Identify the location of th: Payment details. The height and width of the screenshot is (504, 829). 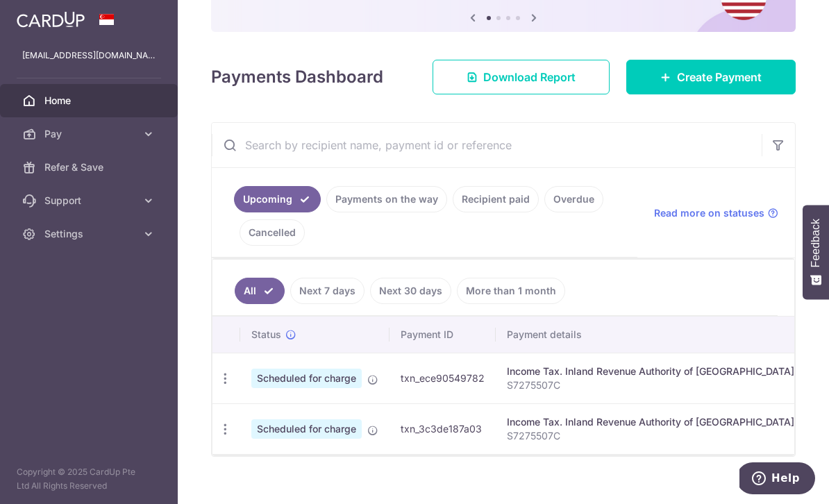
(650, 334).